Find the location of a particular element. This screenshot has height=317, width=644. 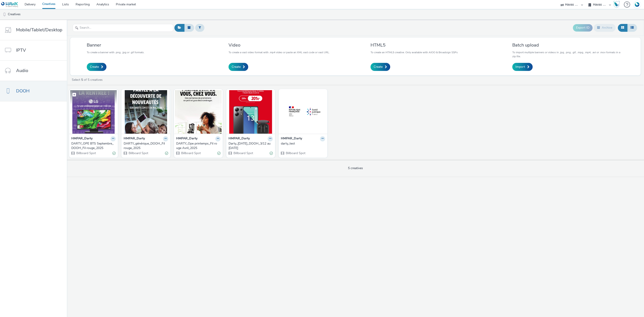

h3: HTML5 is located at coordinates (414, 45).